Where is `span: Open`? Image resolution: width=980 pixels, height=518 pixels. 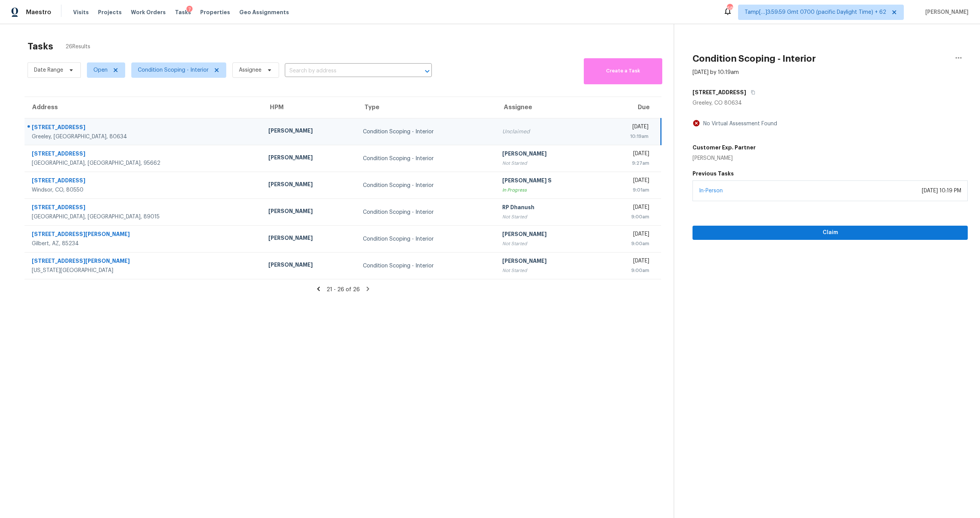 span: Open is located at coordinates (101, 70).